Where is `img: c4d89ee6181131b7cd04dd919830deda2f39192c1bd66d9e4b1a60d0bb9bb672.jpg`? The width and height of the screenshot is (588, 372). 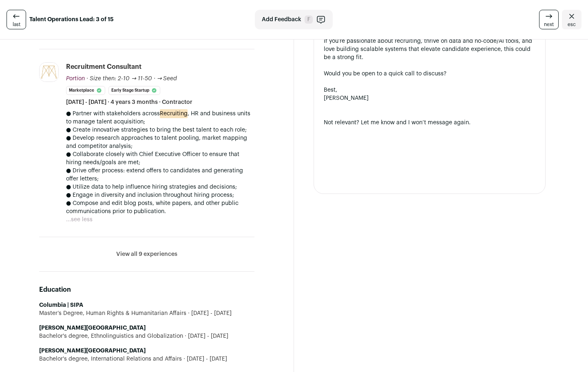
img: c4d89ee6181131b7cd04dd919830deda2f39192c1bd66d9e4b1a60d0bb9bb672.jpg is located at coordinates (49, 72).